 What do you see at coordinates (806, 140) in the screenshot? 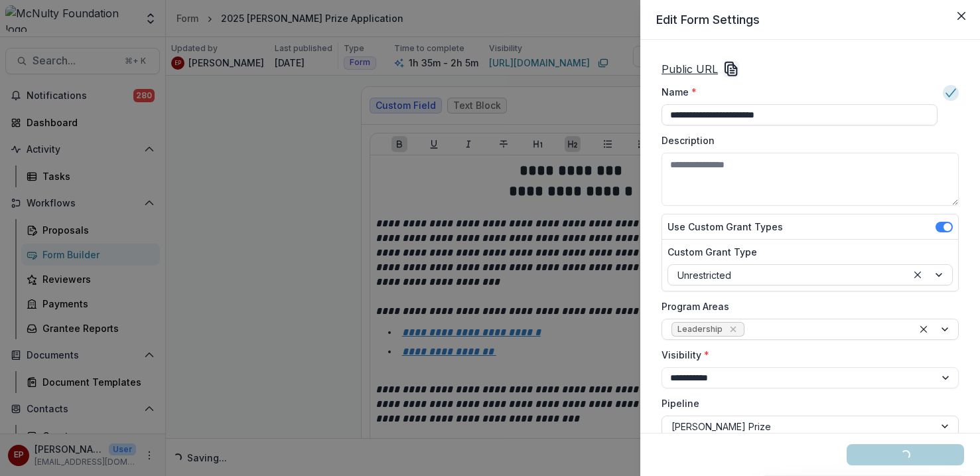
I see `label: Description` at bounding box center [806, 140].